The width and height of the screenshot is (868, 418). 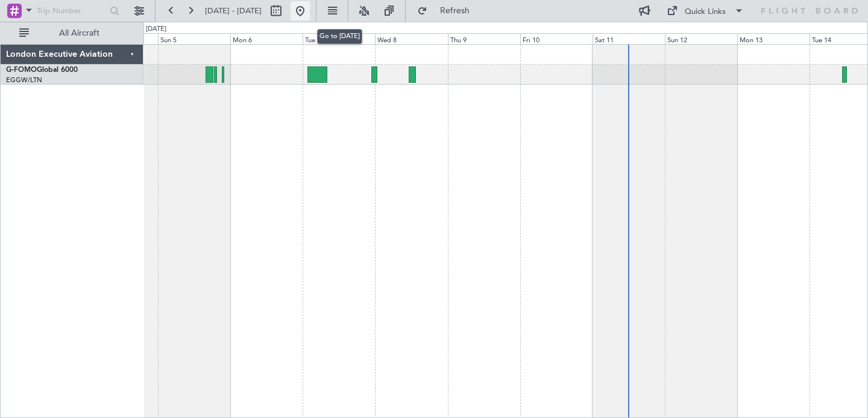 I want to click on button: Quick Links, so click(x=706, y=11).